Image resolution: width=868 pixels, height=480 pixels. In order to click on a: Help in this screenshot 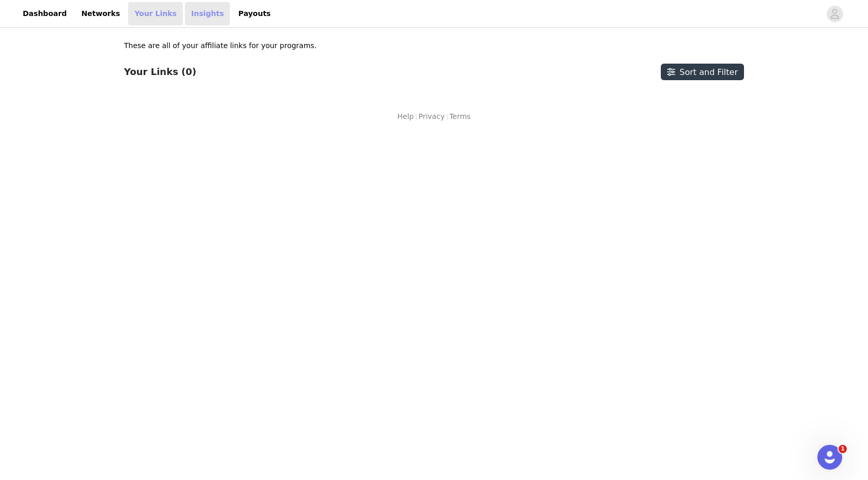, I will do `click(406, 116)`.